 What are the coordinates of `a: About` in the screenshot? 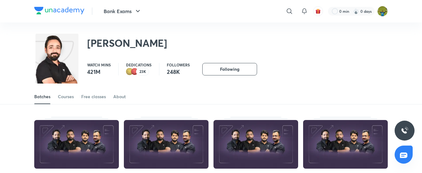 It's located at (120, 97).